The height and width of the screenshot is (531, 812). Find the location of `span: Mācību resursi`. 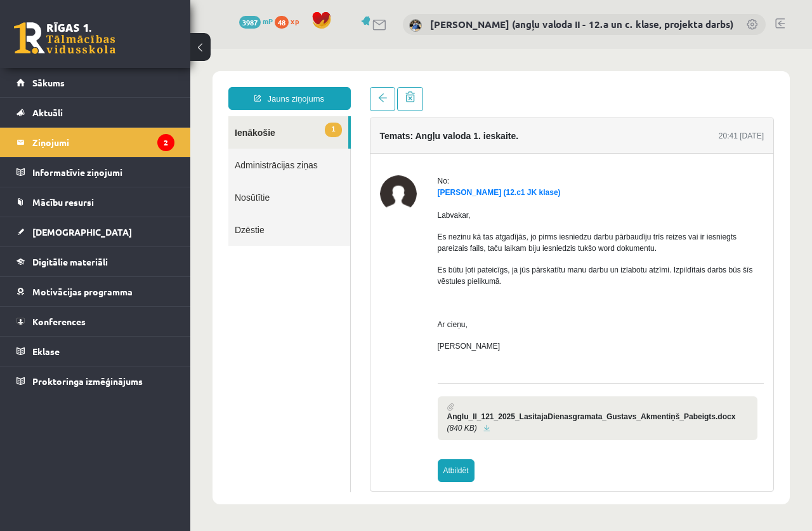

span: Mācību resursi is located at coordinates (63, 202).